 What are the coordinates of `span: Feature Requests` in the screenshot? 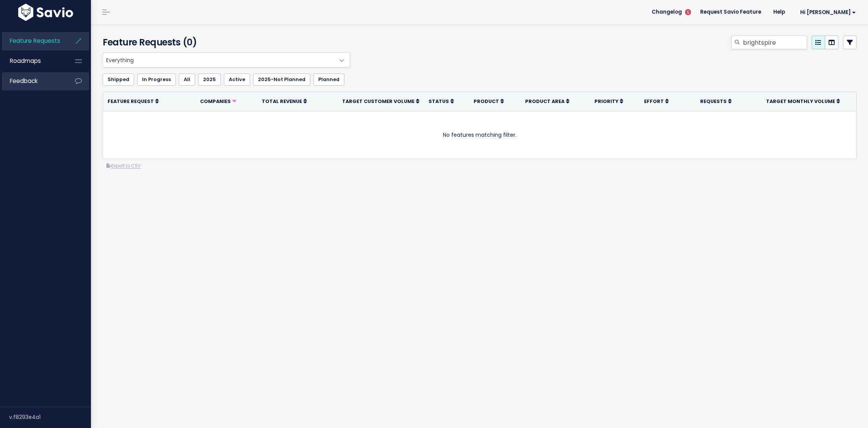 It's located at (35, 40).